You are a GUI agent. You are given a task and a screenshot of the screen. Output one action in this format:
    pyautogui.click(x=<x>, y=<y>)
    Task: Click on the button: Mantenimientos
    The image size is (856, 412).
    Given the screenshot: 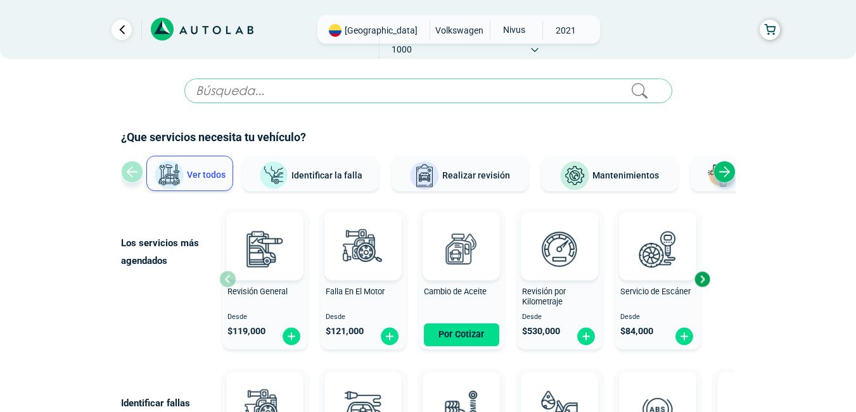 What is the action you would take?
    pyautogui.click(x=609, y=174)
    